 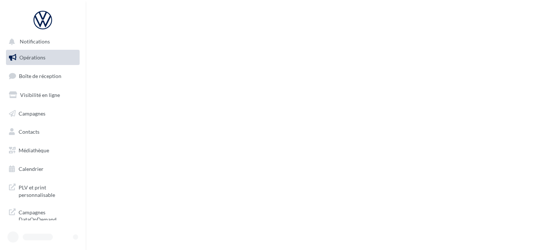 I want to click on span: Calendrier, so click(x=31, y=169).